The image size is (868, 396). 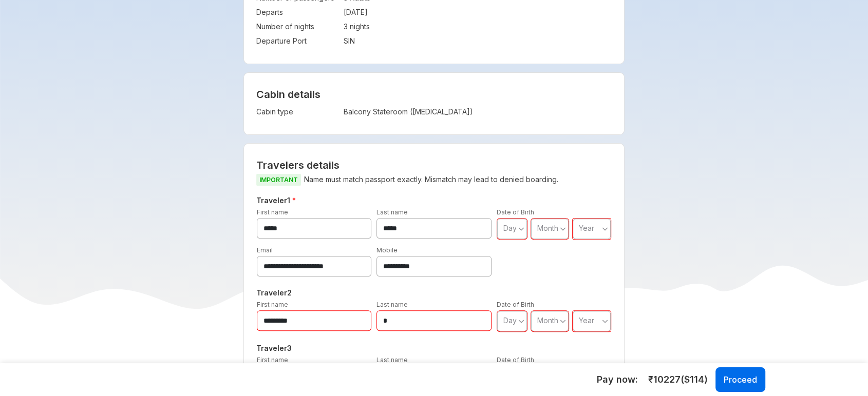 What do you see at coordinates (298, 41) in the screenshot?
I see `td: Departure Port` at bounding box center [298, 41].